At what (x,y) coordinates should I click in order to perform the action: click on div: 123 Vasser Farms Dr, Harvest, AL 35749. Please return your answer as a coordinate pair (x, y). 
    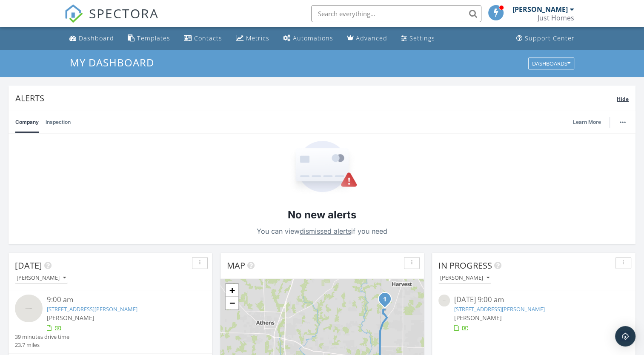
    Looking at the image, I should click on (387, 302).